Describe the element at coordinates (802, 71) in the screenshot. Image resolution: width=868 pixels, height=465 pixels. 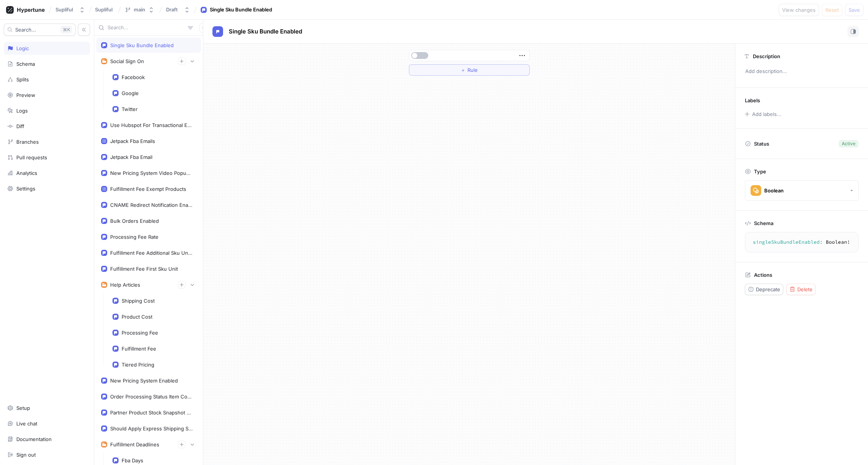
I see `p: Add description...` at that location.